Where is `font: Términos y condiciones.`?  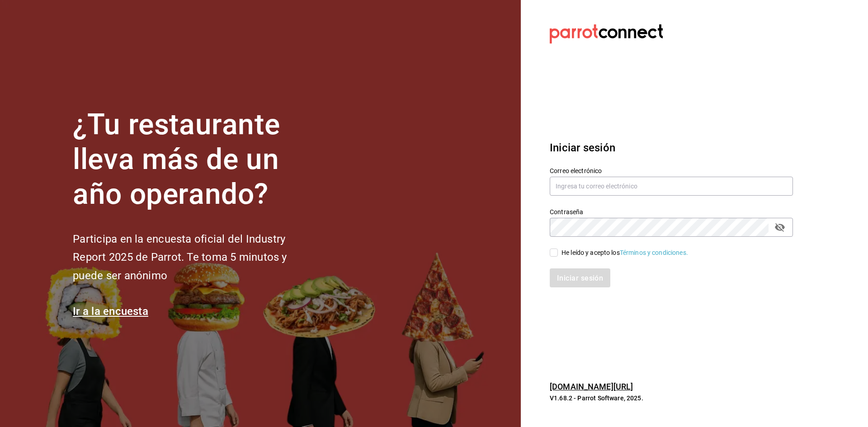 font: Términos y condiciones. is located at coordinates (653, 253).